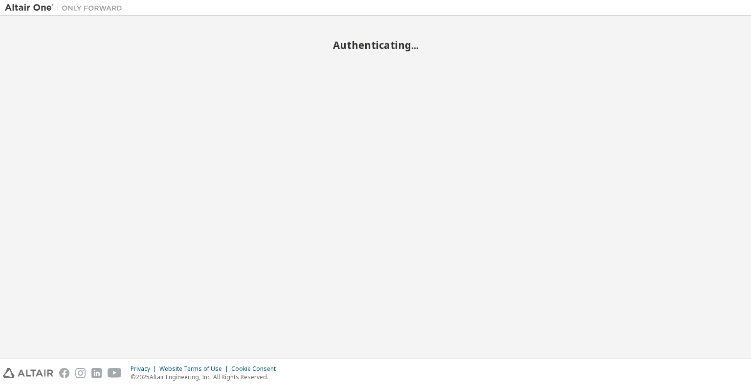 The image size is (751, 387). I want to click on div: Website Terms of Use, so click(195, 369).